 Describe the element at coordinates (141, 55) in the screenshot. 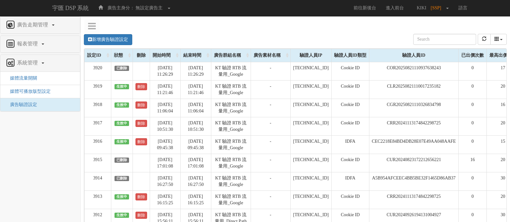

I see `div: 刪除` at that location.